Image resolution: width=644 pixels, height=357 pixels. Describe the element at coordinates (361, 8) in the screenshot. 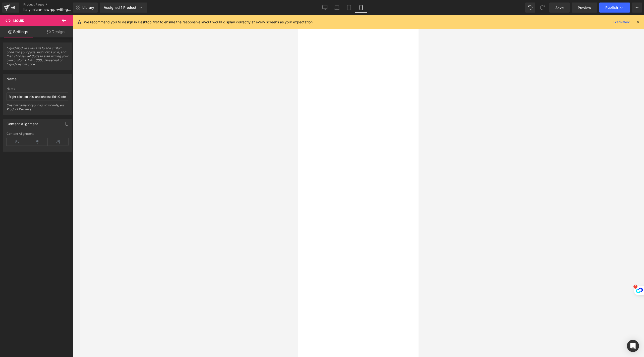

I see `a: Mobile` at that location.